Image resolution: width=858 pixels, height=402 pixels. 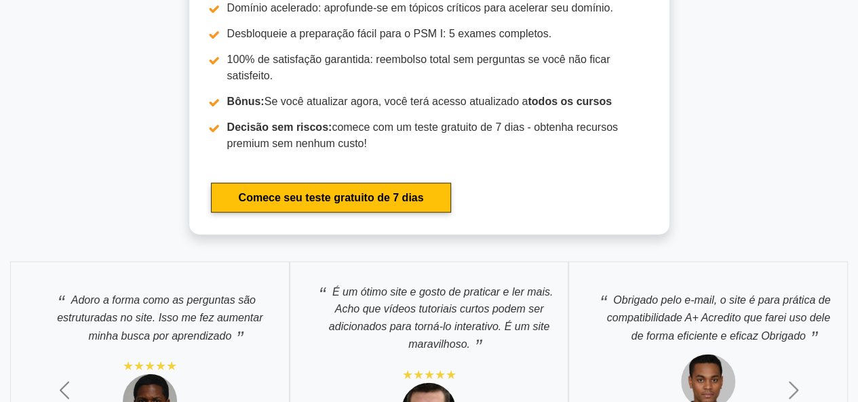 I want to click on font: Obrigado pelo e-mail, o site é para prática de compatibilidade A+ Acredito que farei uso dele de ..., so click(x=719, y=317).